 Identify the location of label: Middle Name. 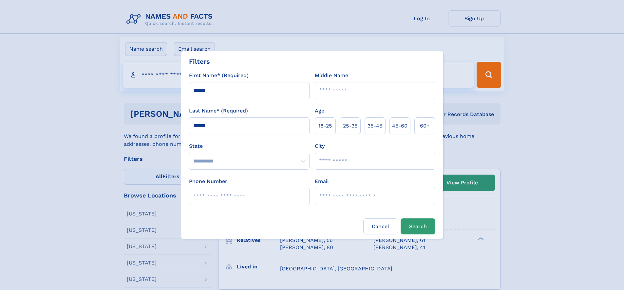
(331, 76).